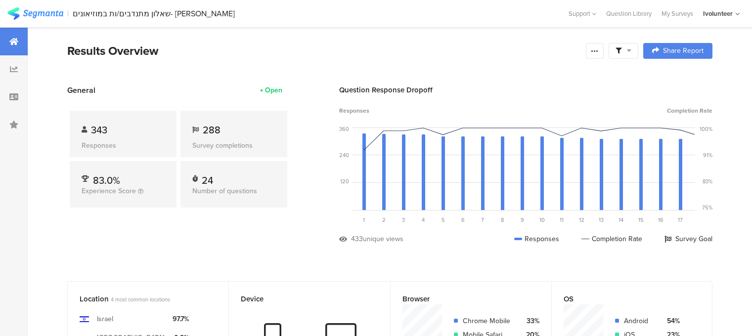 This screenshot has width=752, height=336. I want to click on div: Survey Goal, so click(688, 239).